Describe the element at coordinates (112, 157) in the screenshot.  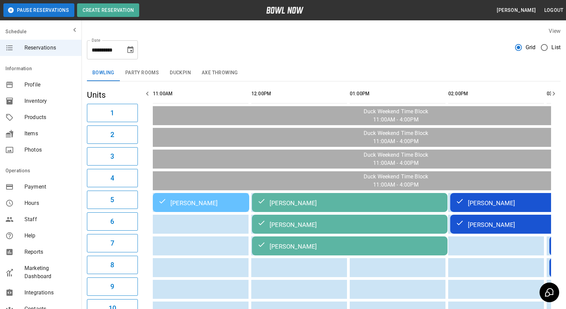
I see `button: 3` at that location.